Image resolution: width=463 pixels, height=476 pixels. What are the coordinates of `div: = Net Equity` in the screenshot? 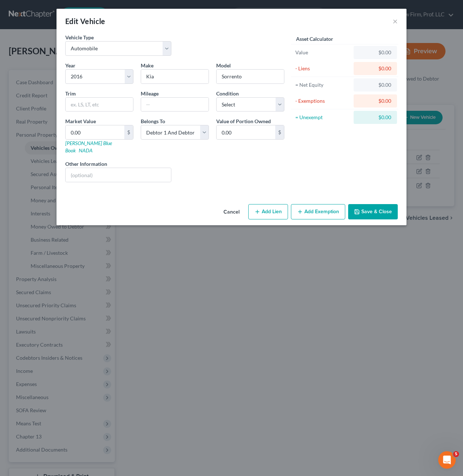 It's located at (323, 85).